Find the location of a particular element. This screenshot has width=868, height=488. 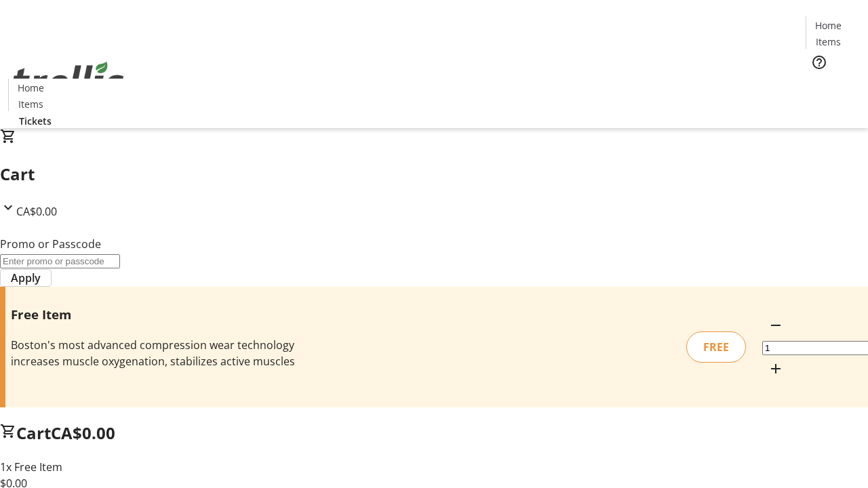

div: Boston's most advanced compression wear technology increases muscle oxygenation, stabilizes activ... is located at coordinates (159, 353).